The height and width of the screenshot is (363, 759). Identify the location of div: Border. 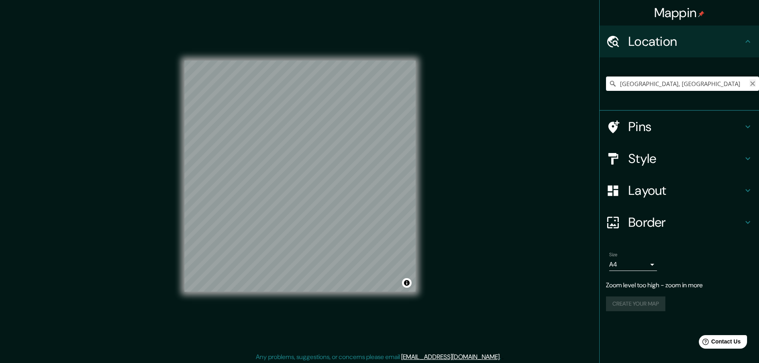
(679, 222).